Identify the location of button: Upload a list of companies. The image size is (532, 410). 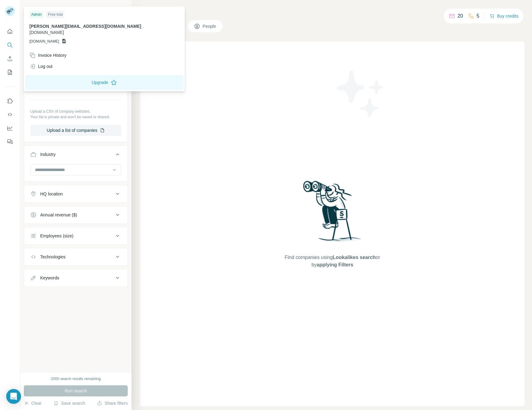
(76, 130).